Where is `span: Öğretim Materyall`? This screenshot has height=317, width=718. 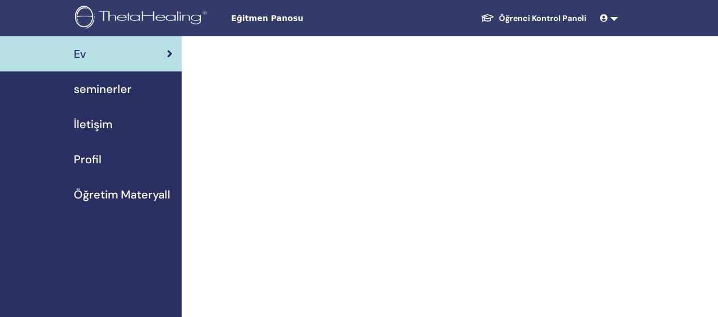
span: Öğretim Materyall is located at coordinates (122, 195).